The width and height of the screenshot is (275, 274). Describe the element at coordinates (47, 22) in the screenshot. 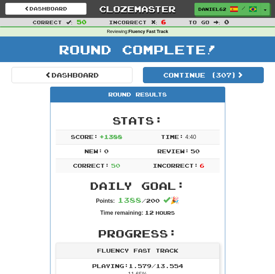

I see `span: Correct` at that location.